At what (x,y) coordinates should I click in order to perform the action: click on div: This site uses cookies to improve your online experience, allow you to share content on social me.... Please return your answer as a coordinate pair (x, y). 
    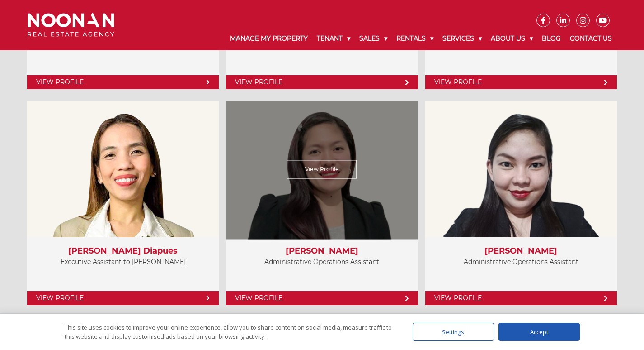
    Looking at the image, I should click on (229, 332).